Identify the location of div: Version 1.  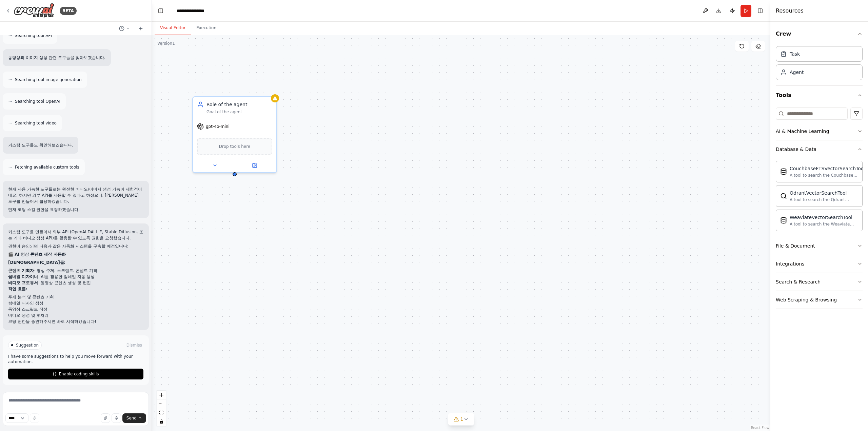
(166, 43).